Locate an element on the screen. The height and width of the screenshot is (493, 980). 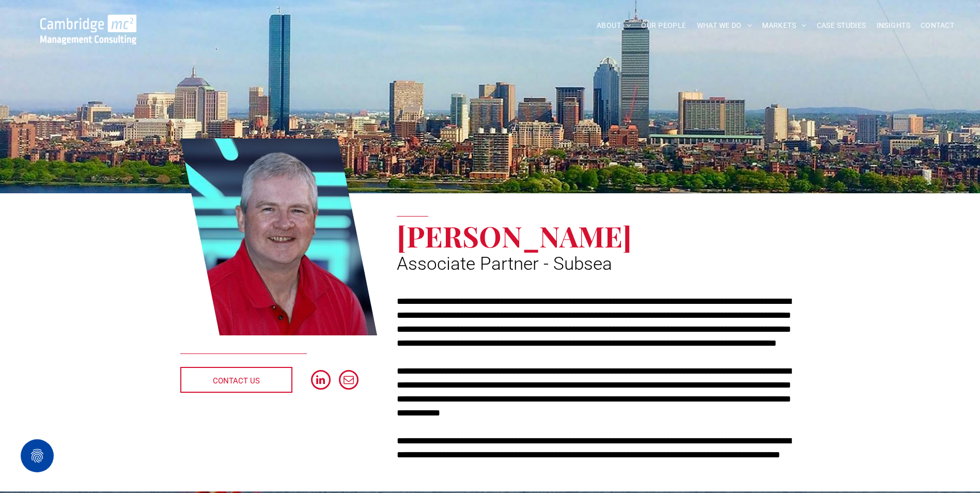
a: Your Business Transformed | Cambridge Management Consulting is located at coordinates (89, 21).